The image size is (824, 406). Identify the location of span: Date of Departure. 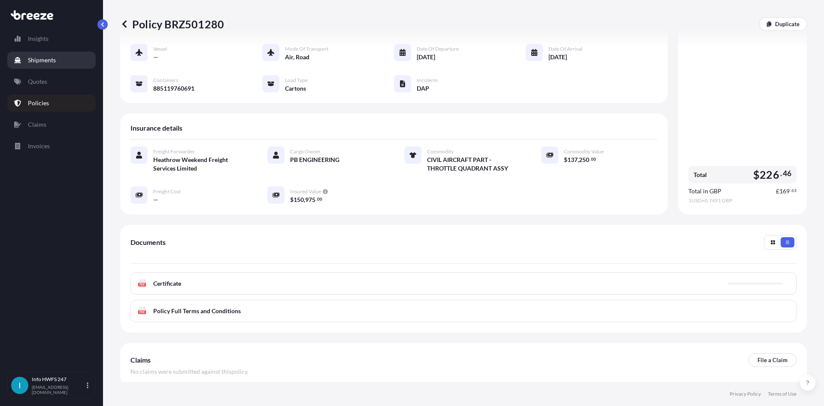
(438, 49).